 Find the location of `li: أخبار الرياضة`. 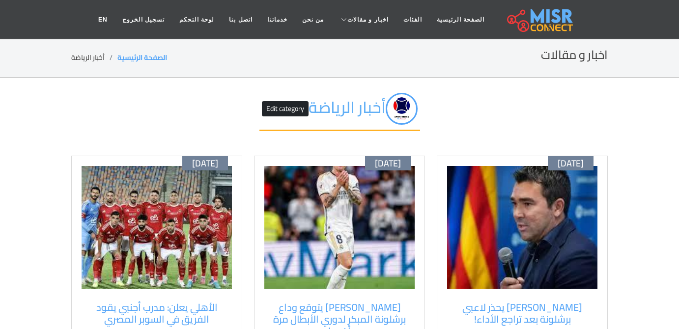

li: أخبار الرياضة is located at coordinates (94, 57).